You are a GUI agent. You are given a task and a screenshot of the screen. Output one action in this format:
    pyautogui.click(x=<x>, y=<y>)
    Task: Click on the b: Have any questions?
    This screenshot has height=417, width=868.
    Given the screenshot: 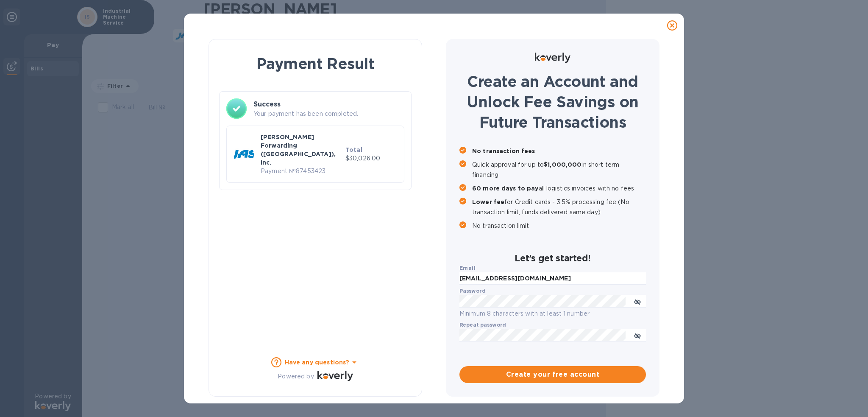 What is the action you would take?
    pyautogui.click(x=317, y=362)
    